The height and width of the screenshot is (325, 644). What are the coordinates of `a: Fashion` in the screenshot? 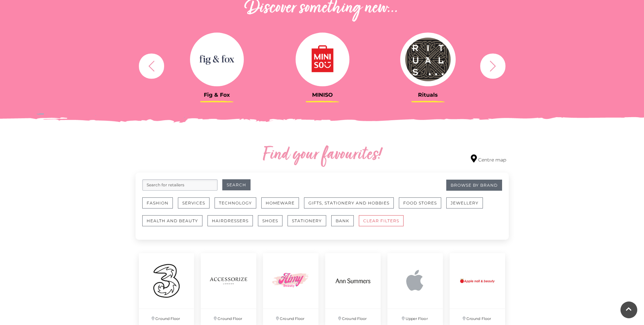 It's located at (160, 207).